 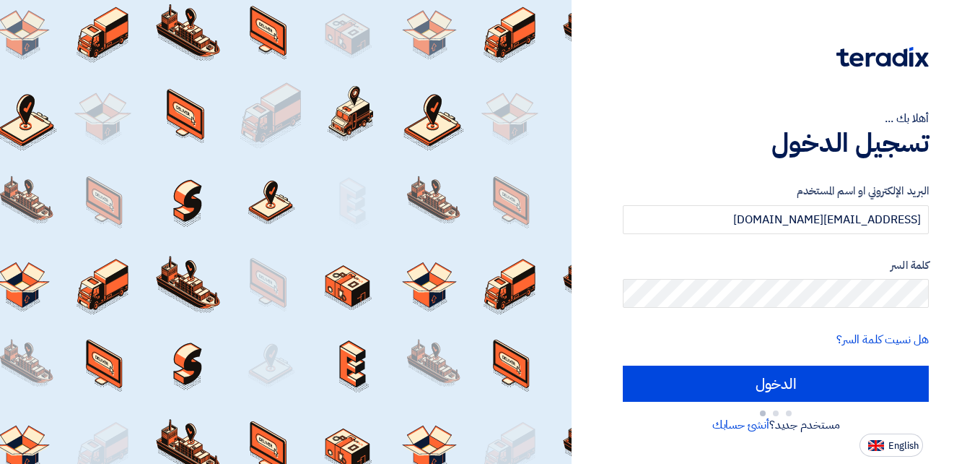 I want to click on a: أنشئ حسابك, so click(x=740, y=424).